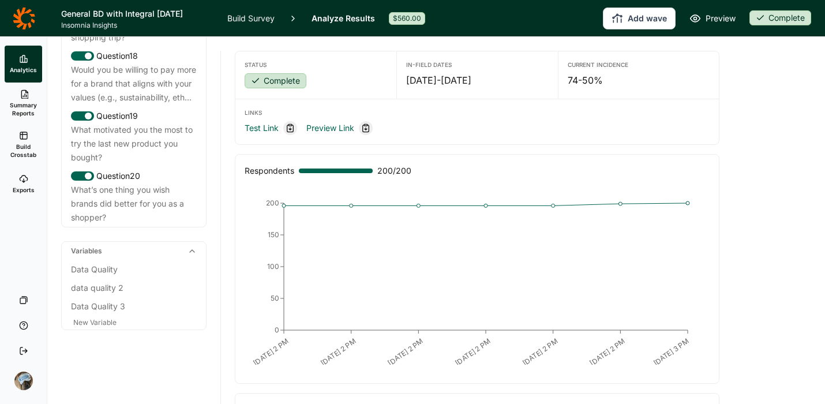  I want to click on img: ocn8z7iqvmiiaveqkfqd.png, so click(24, 381).